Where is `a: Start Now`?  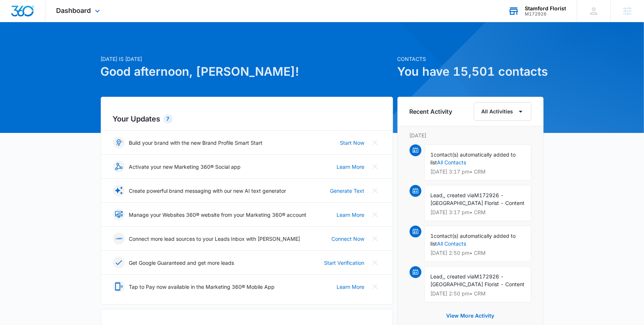 a: Start Now is located at coordinates (352, 142).